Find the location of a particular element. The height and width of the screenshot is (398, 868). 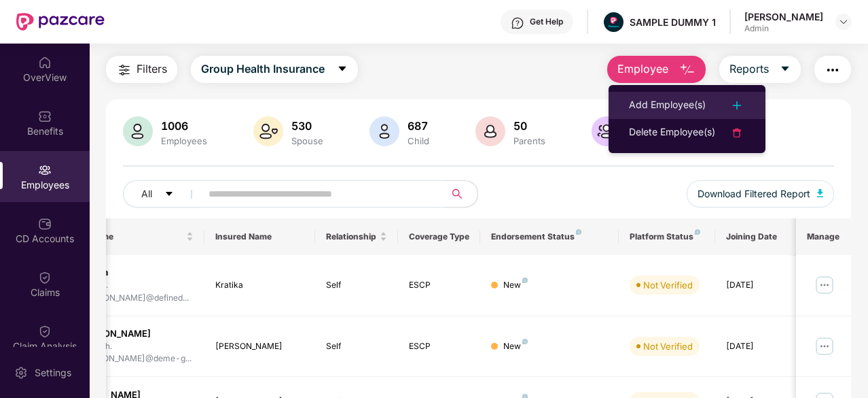

button: Download Filtered Report is located at coordinates (760, 194).